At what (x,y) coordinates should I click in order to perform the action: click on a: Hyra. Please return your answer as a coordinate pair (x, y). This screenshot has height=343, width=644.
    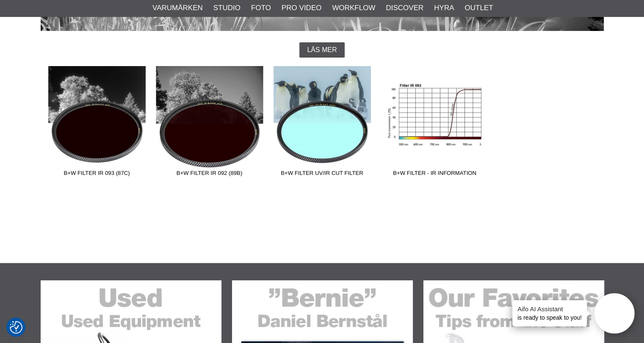
    Looking at the image, I should click on (444, 8).